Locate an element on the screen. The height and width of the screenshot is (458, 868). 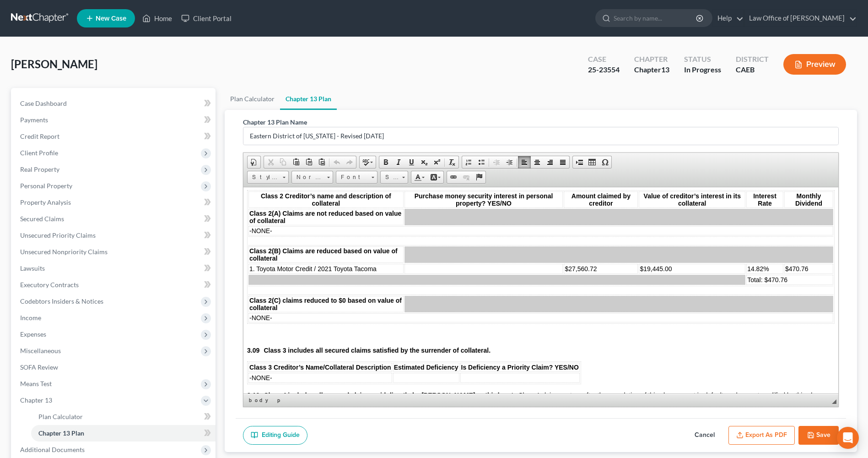
a: Paste is located at coordinates (296, 162).